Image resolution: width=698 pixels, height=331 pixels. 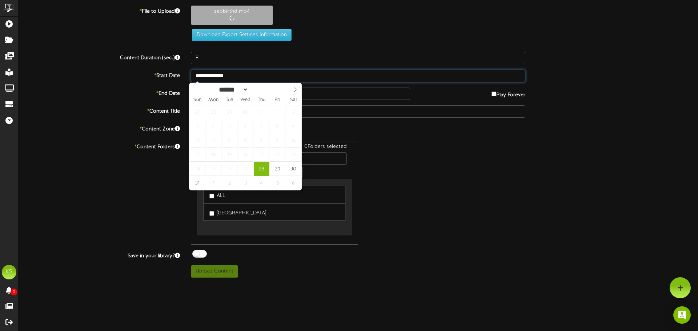 What do you see at coordinates (293, 183) in the screenshot?
I see `span: September 6, 2025` at bounding box center [293, 183].